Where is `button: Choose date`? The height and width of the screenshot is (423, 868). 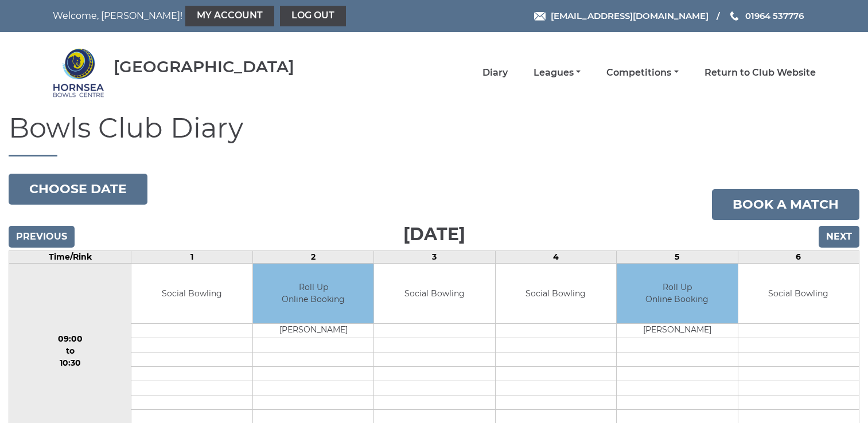 button: Choose date is located at coordinates (78, 189).